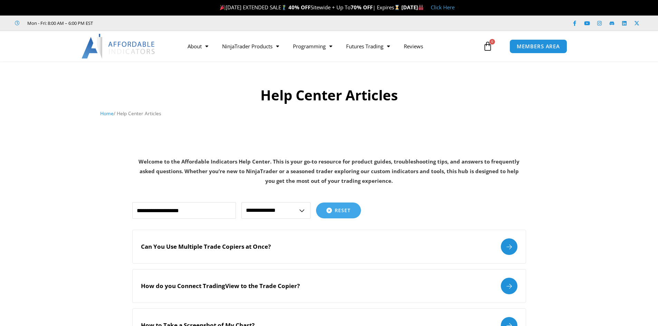  I want to click on a: Click Here, so click(442, 7).